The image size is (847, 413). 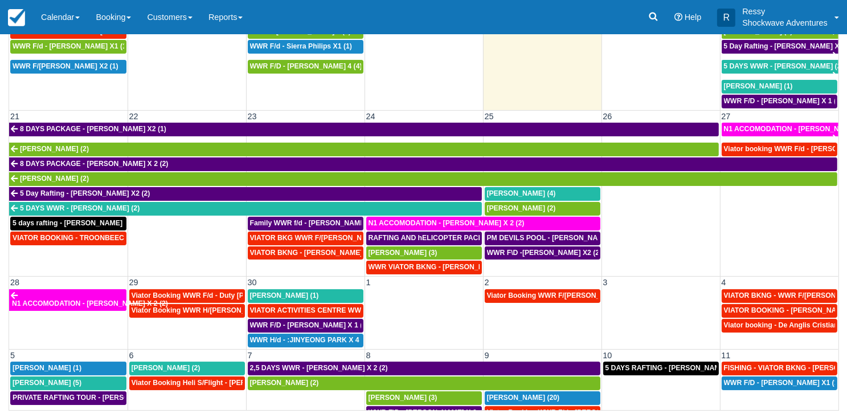 What do you see at coordinates (727, 18) in the screenshot?
I see `div: R` at bounding box center [727, 18].